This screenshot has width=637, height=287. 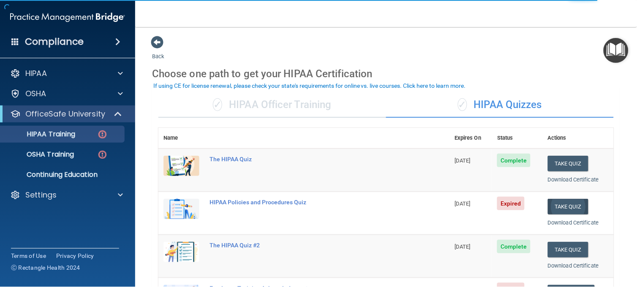 I want to click on p: OSHA Training, so click(x=40, y=155).